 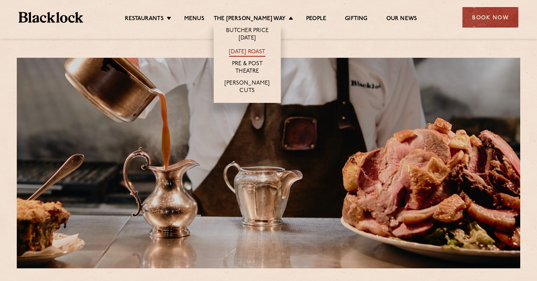 What do you see at coordinates (194, 19) in the screenshot?
I see `a: Menus` at bounding box center [194, 19].